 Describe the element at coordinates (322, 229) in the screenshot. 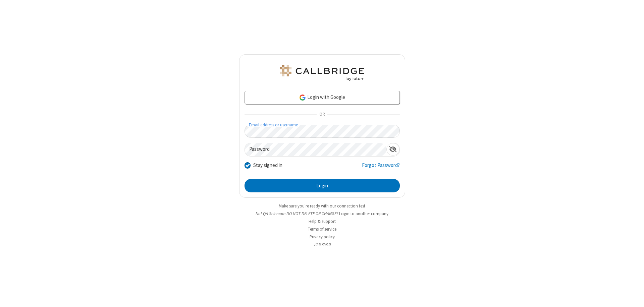

I see `a: Terms of service` at that location.